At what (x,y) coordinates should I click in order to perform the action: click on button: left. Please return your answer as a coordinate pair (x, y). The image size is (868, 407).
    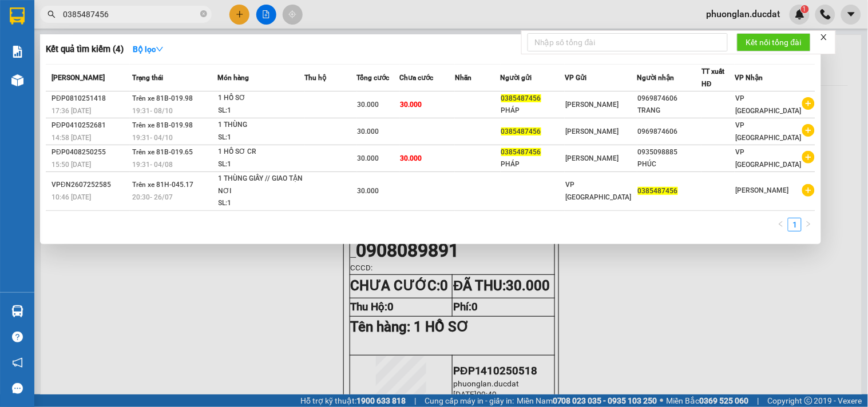
    Looking at the image, I should click on (781, 225).